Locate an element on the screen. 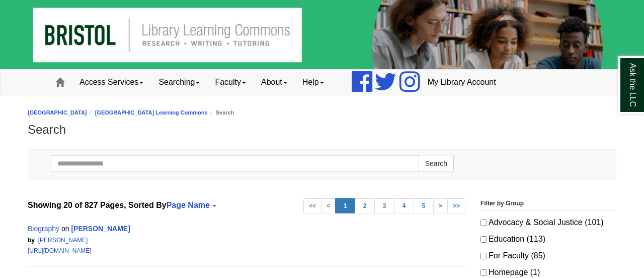 This screenshot has height=278, width=644. a: Faculty is located at coordinates (230, 82).